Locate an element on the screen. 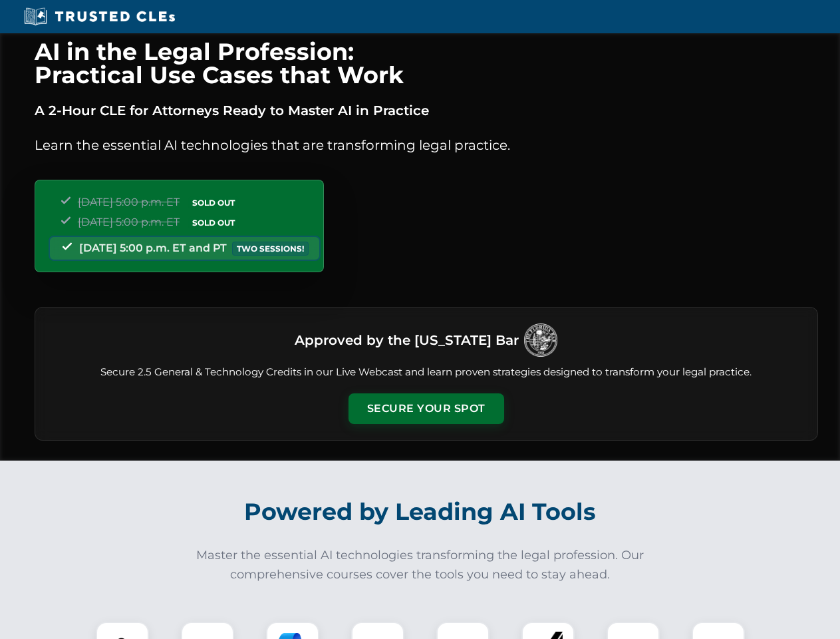  p: Learn the essential AI technologies that are transforming legal practice. is located at coordinates (426, 145).